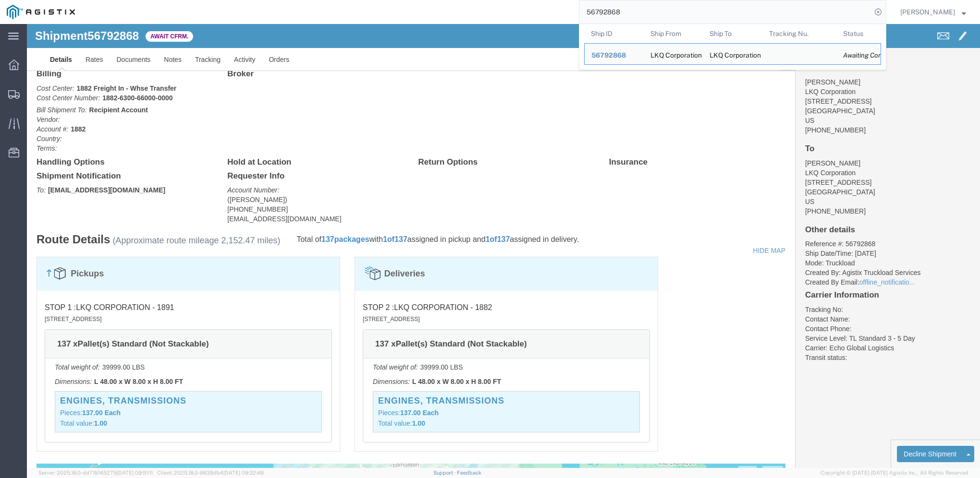 This screenshot has height=478, width=980. I want to click on a: Feedback, so click(469, 473).